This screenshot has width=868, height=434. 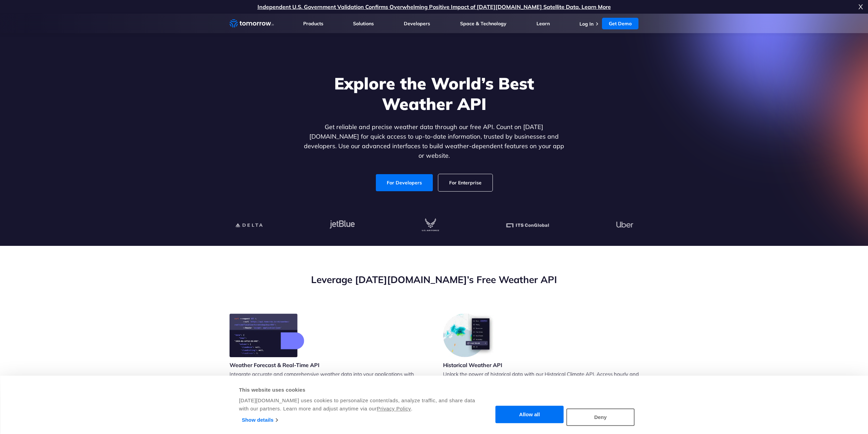 What do you see at coordinates (357, 390) in the screenshot?
I see `div: This website uses cookies` at bounding box center [357, 390].